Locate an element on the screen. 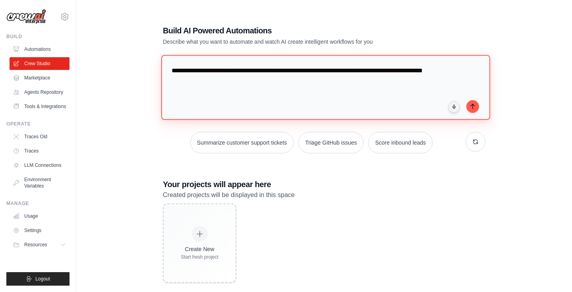 This screenshot has height=292, width=572. button: Get new suggestions is located at coordinates (475, 142).